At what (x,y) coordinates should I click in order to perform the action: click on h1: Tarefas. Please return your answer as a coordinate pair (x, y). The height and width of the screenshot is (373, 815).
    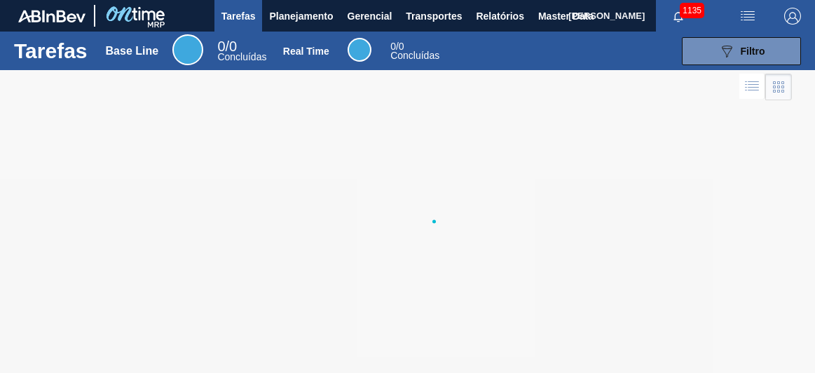
    Looking at the image, I should click on (50, 50).